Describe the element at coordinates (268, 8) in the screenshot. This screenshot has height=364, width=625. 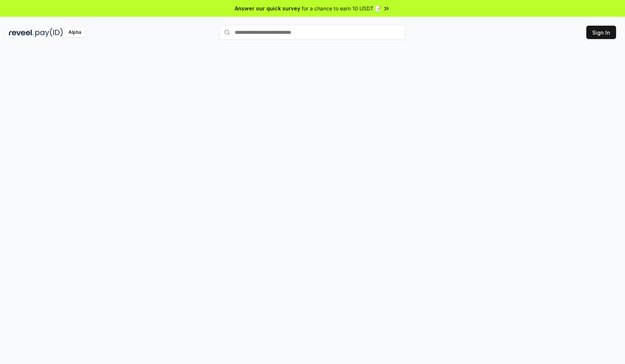
I see `span: Answer our quick survey` at that location.